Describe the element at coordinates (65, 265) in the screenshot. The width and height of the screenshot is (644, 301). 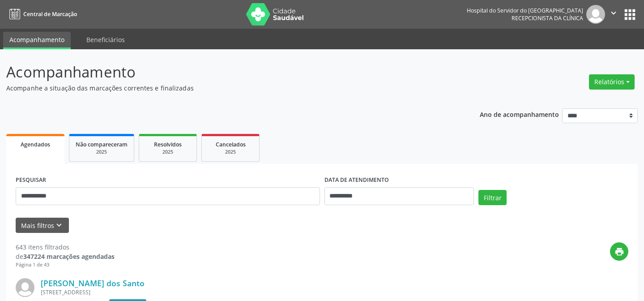
I see `div: Página 1 de 43` at that location.